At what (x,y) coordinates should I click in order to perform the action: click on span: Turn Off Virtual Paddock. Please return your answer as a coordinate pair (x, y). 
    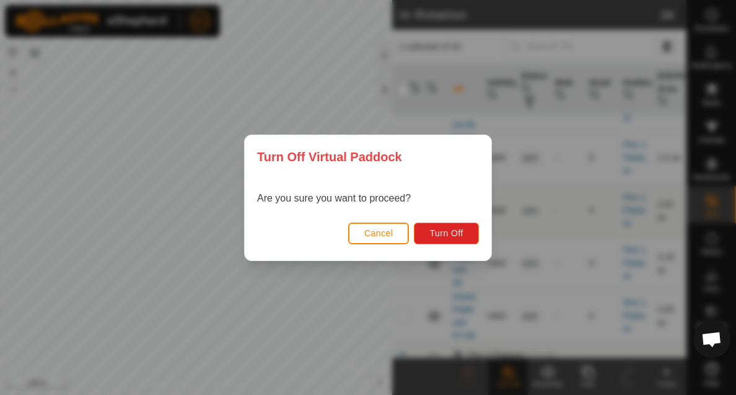
    Looking at the image, I should click on (330, 157).